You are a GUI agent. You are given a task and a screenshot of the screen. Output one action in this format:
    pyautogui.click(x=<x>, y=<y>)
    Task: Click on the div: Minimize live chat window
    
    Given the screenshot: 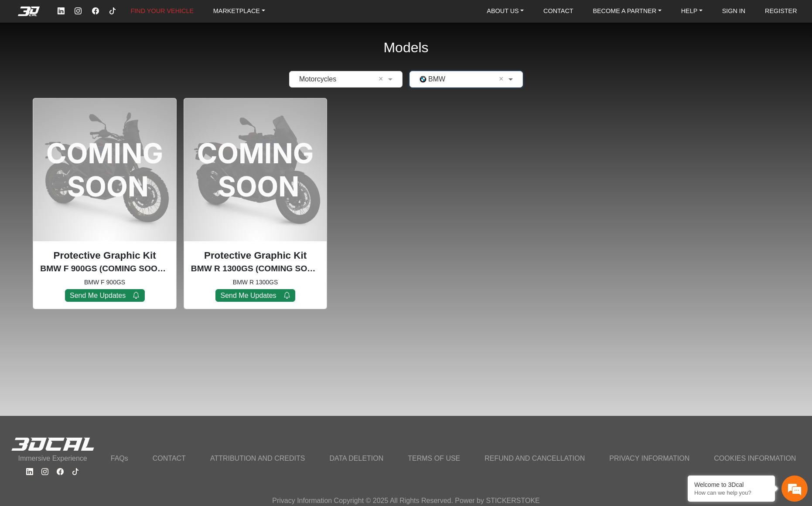 What is the action you would take?
    pyautogui.click(x=153, y=15)
    